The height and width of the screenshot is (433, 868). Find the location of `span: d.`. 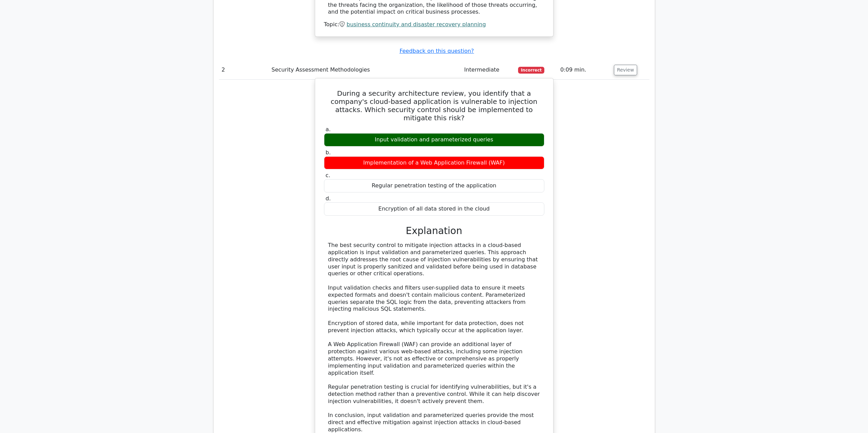

span: d. is located at coordinates (328, 199).